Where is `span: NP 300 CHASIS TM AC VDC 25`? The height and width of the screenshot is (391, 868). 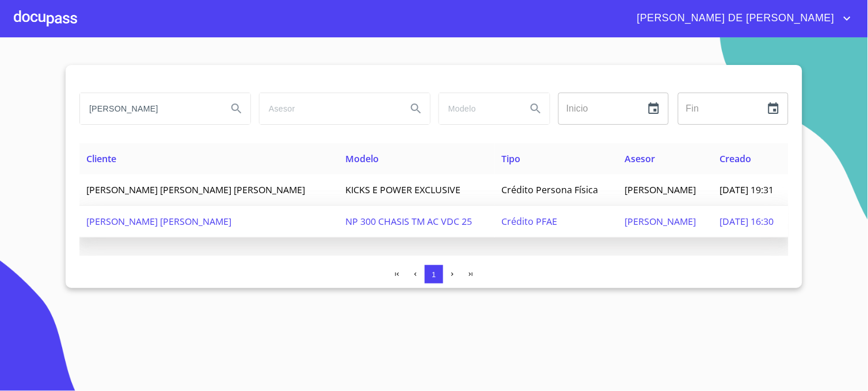 span: NP 300 CHASIS TM AC VDC 25 is located at coordinates (409, 222).